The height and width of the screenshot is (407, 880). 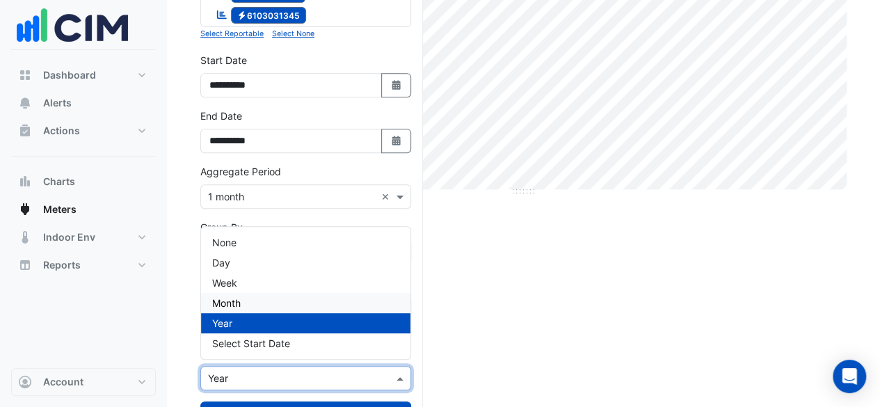 I want to click on button: Select None, so click(x=293, y=33).